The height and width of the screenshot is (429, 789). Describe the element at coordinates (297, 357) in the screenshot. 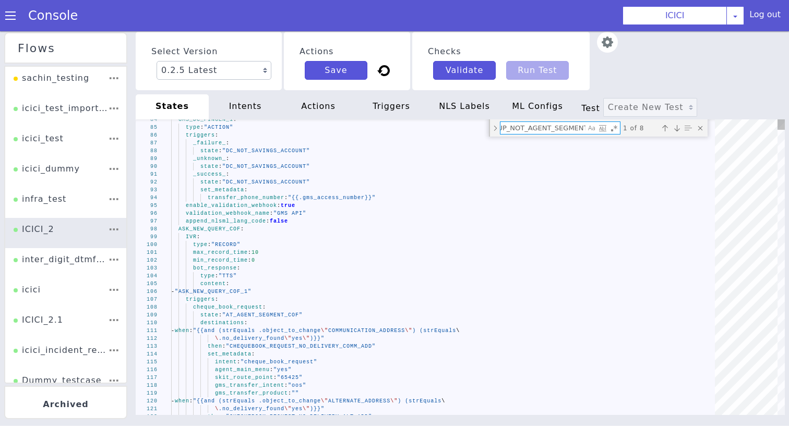

I see `span: "oos"` at that location.